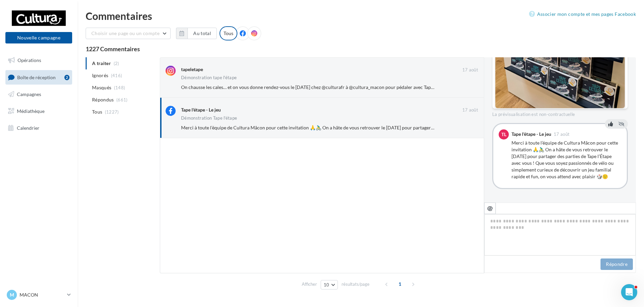 This screenshot has height=307, width=644. I want to click on span: (1227), so click(112, 112).